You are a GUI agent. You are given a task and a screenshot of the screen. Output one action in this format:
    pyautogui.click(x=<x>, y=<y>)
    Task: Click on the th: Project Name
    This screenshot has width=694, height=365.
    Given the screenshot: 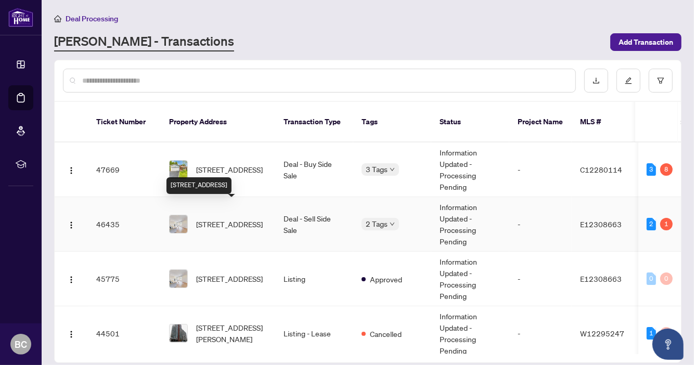 What is the action you would take?
    pyautogui.click(x=540, y=122)
    